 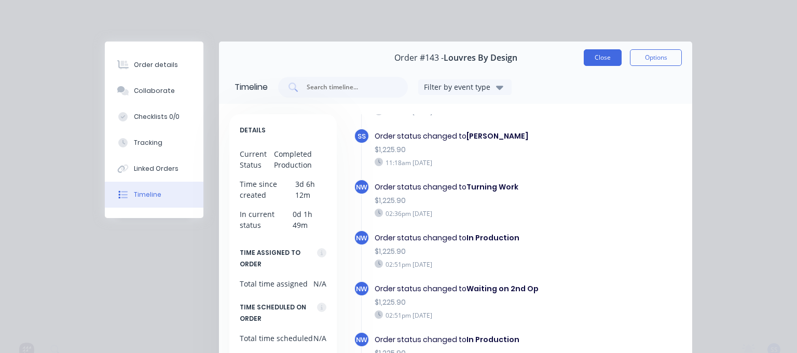 What do you see at coordinates (309, 219) in the screenshot?
I see `div: 0d 1h 49m` at bounding box center [309, 219].